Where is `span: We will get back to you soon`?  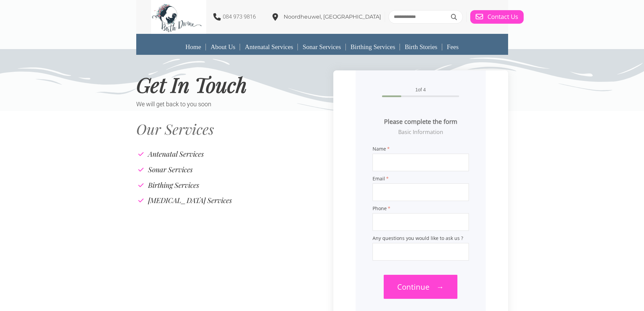
span: We will get back to you soon is located at coordinates (174, 104).